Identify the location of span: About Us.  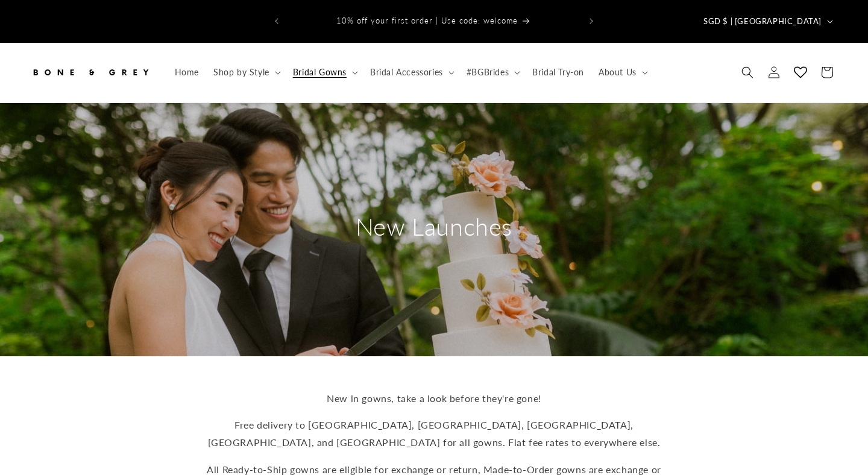
(617, 72).